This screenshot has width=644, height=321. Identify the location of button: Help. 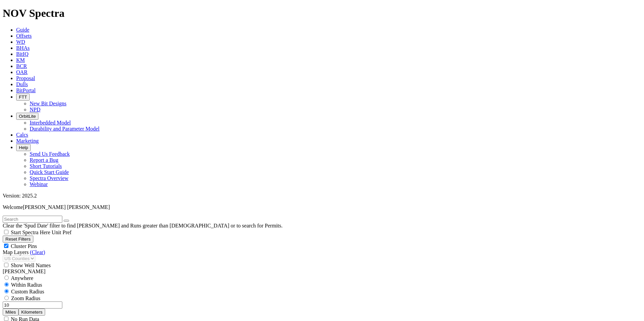
(23, 147).